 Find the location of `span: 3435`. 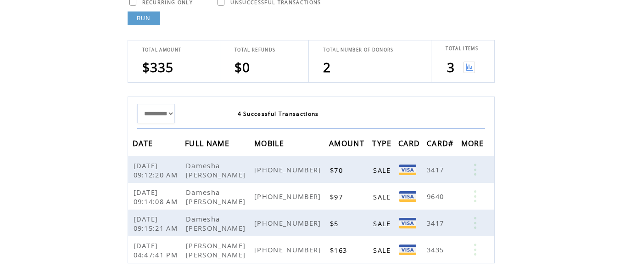

span: 3435 is located at coordinates (437, 249).